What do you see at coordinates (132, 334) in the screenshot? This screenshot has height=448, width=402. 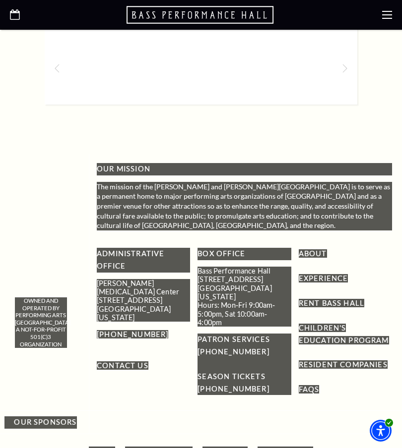 I see `a: call 817-212-4300` at bounding box center [132, 334].